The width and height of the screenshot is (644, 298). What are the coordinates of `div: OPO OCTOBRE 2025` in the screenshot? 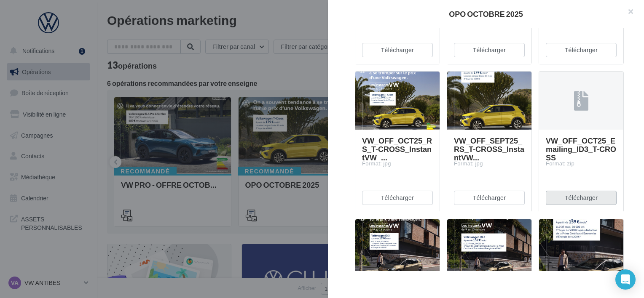 It's located at (486, 14).